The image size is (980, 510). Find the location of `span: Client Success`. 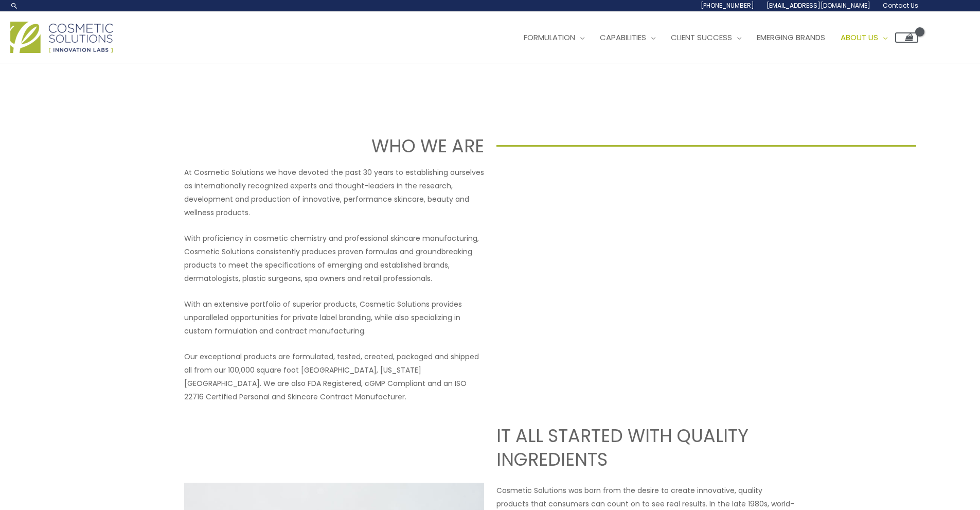

span: Client Success is located at coordinates (701, 37).